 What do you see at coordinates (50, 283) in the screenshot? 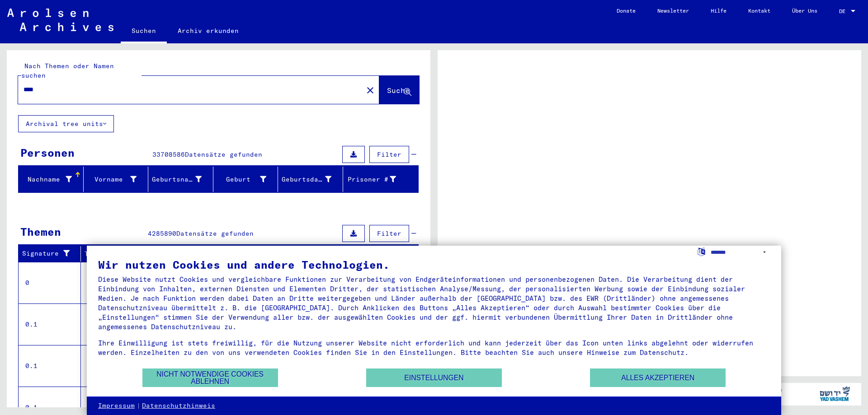
I see `td: 0` at bounding box center [50, 283].